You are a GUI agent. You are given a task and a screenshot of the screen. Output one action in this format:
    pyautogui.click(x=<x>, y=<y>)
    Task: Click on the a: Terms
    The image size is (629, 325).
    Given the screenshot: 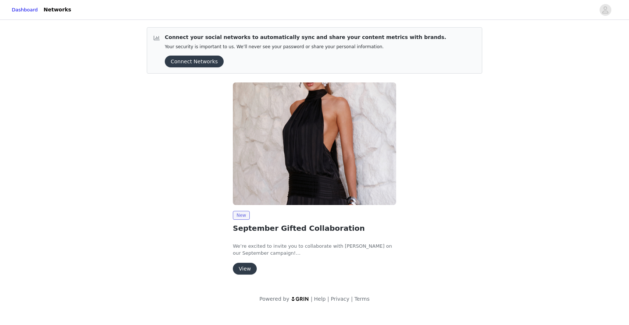 What is the action you would take?
    pyautogui.click(x=362, y=299)
    